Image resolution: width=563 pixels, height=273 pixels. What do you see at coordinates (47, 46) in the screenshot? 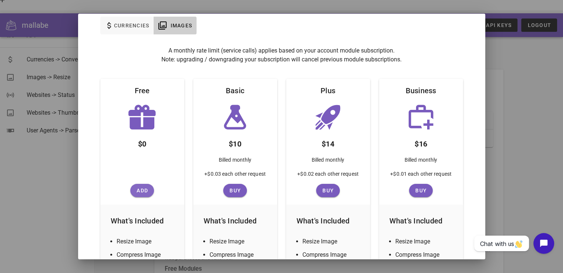
I see `div: Domaine` at bounding box center [47, 46].